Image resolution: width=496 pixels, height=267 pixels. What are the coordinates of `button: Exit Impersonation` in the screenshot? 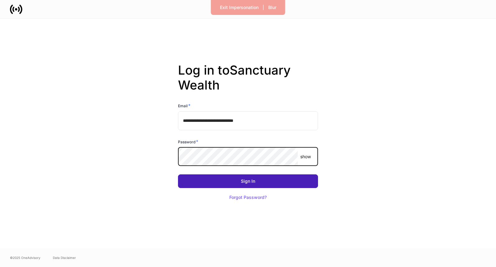 It's located at (239, 7).